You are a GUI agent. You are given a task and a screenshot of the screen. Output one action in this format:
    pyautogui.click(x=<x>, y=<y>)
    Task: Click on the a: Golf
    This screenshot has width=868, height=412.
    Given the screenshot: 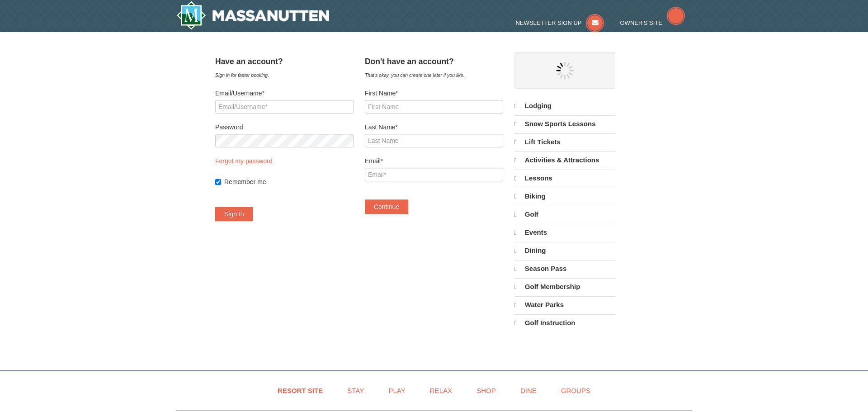 What is the action you would take?
    pyautogui.click(x=565, y=214)
    